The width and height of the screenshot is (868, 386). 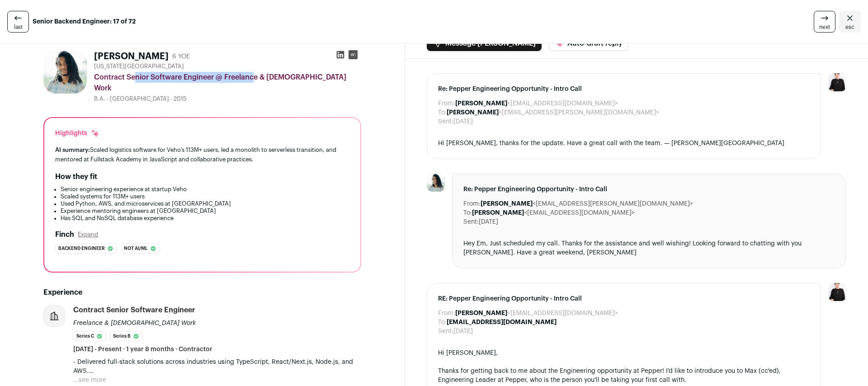 What do you see at coordinates (136, 248) in the screenshot?
I see `span: Not ai/ml` at bounding box center [136, 248].